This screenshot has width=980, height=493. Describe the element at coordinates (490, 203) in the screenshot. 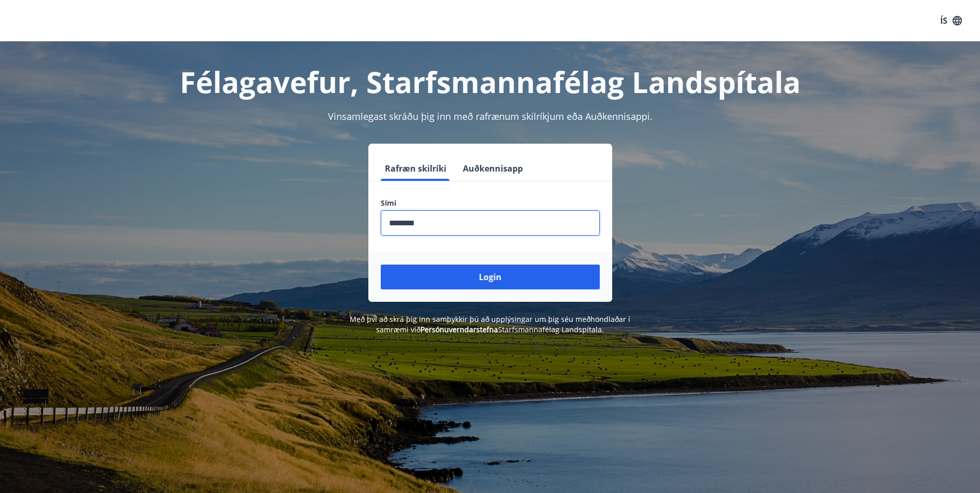

I see `label: Sími` at that location.